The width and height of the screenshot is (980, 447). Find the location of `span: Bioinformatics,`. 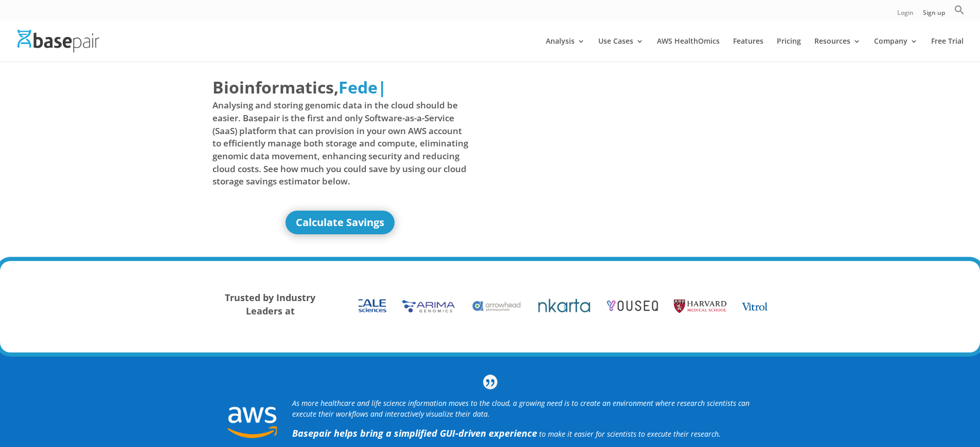

span: Bioinformatics, is located at coordinates (275, 88).